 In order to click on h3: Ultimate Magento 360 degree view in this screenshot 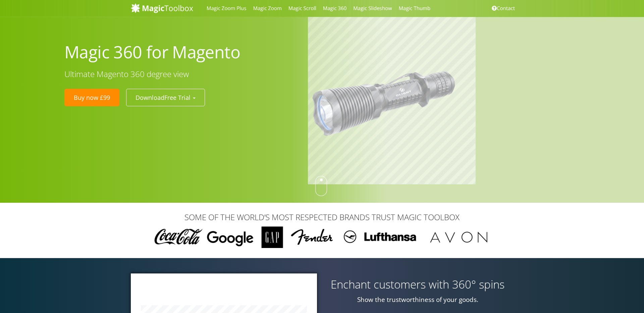, I will do `click(181, 74)`.